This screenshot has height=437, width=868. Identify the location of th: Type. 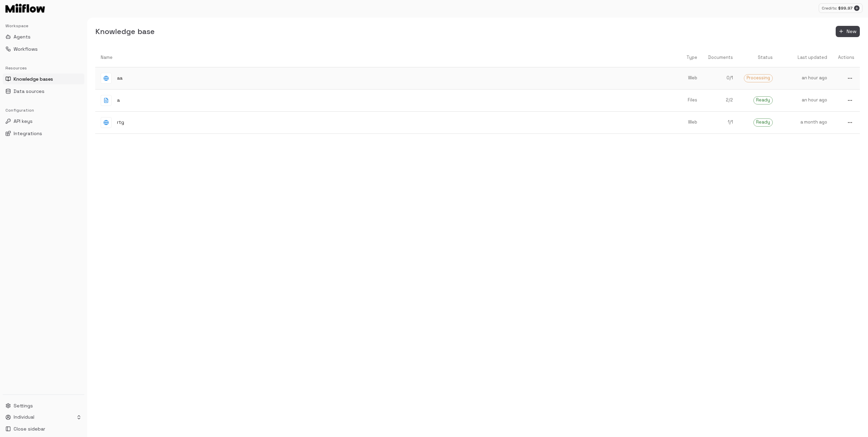
(685, 58).